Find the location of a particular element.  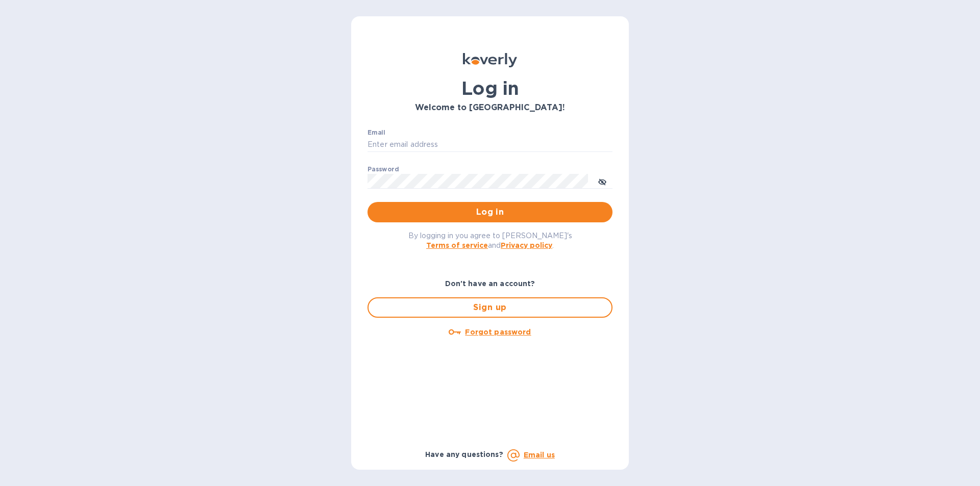

button: Log in is located at coordinates (490, 212).